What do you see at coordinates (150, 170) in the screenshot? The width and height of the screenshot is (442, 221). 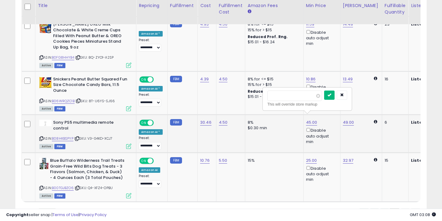 I see `div: Amazon AI` at bounding box center [150, 170].